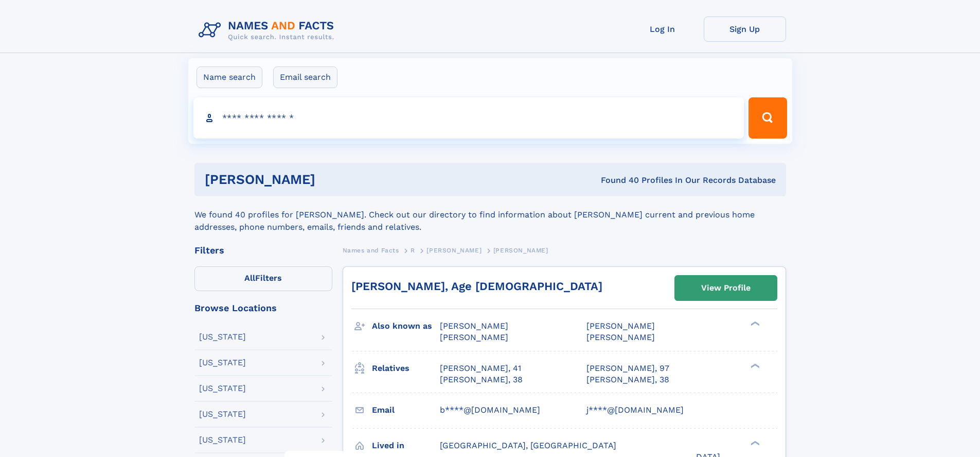 This screenshot has height=457, width=980. What do you see at coordinates (745, 29) in the screenshot?
I see `a: Sign Up` at bounding box center [745, 29].